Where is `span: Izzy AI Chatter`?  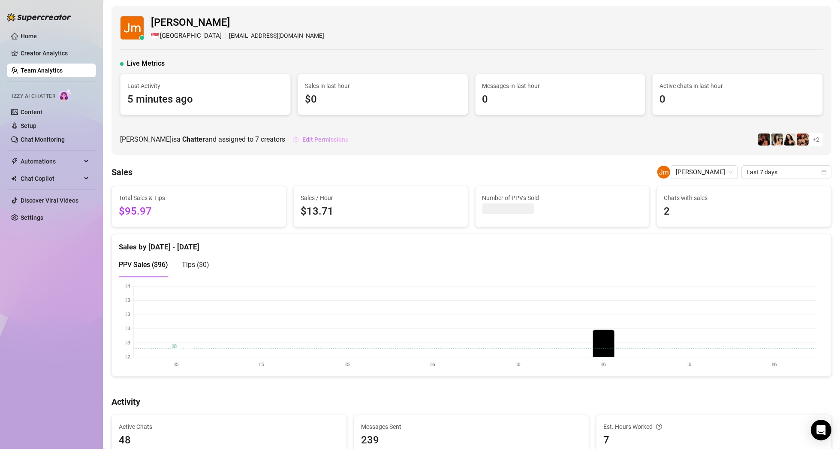
span: Izzy AI Chatter is located at coordinates (33, 96).